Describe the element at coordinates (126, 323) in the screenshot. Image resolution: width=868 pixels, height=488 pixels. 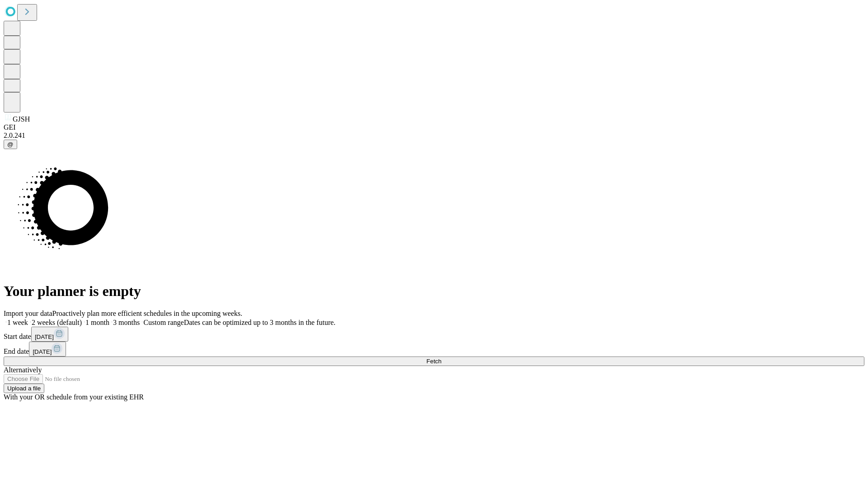
I see `span: 3 months` at that location.